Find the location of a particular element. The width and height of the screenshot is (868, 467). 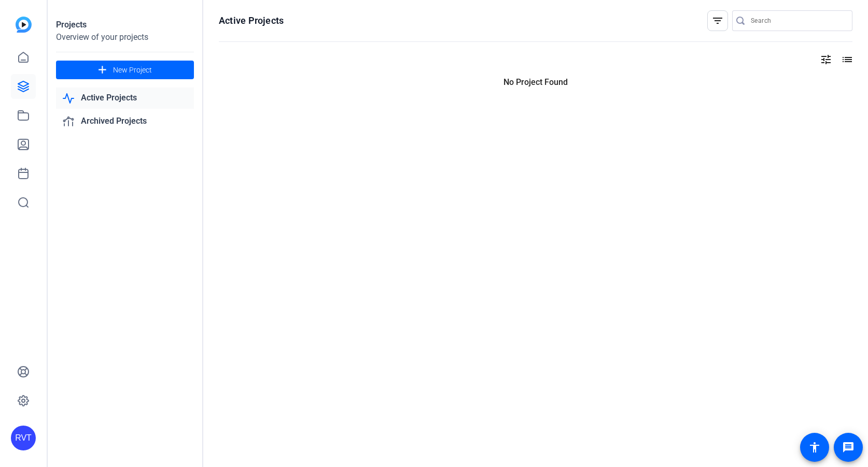

a: Active Projects is located at coordinates (125, 98).